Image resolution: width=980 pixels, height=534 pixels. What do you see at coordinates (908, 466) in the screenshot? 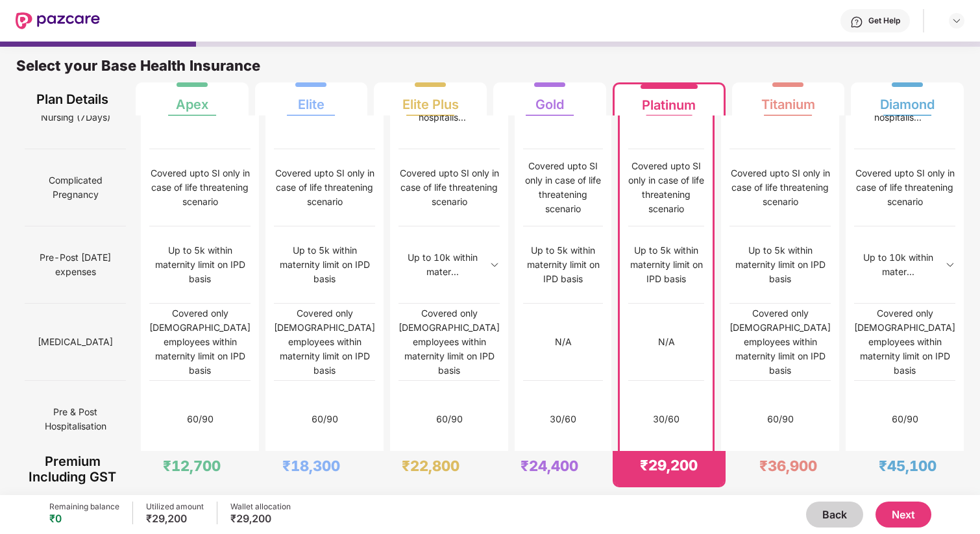
I see `div: ₹45,100` at bounding box center [908, 466].